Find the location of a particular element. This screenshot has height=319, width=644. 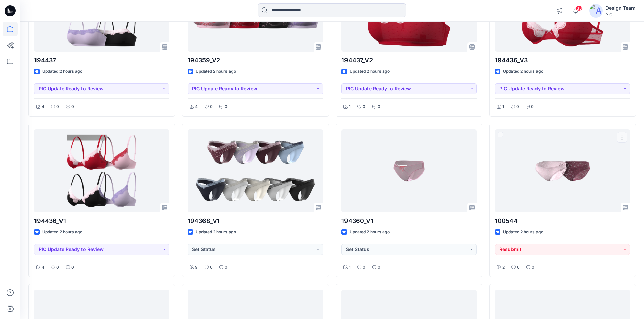

a: 100544 is located at coordinates (562, 171).